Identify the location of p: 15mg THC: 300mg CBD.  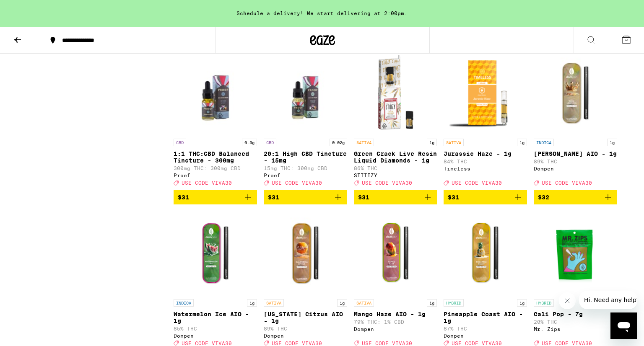
(305, 168).